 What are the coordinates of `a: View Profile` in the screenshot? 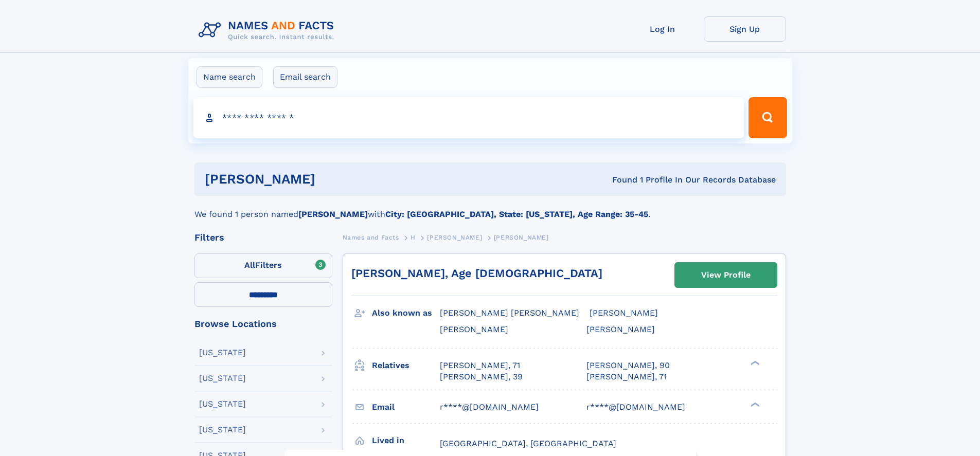 It's located at (726, 275).